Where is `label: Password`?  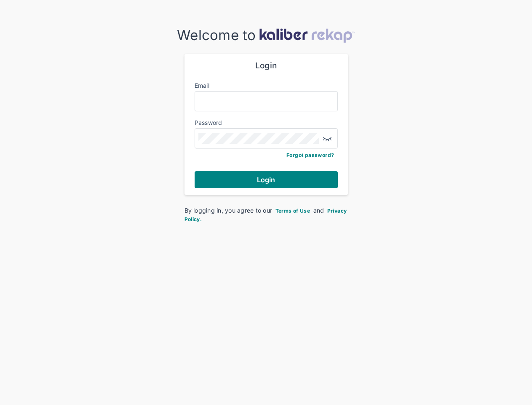
label: Password is located at coordinates (208, 123).